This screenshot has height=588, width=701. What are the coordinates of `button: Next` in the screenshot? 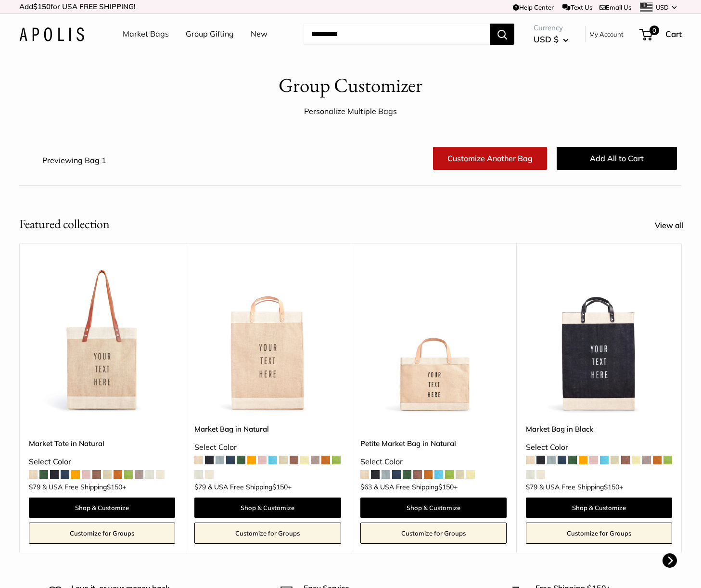 It's located at (669, 561).